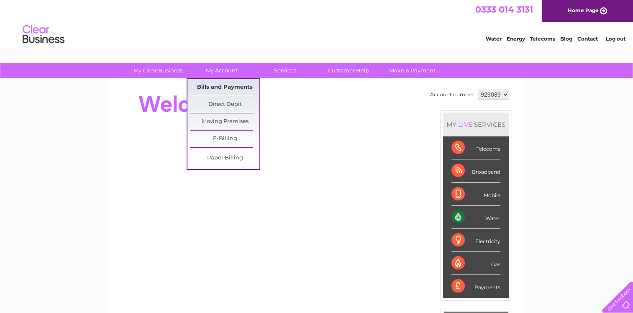 This screenshot has width=633, height=313. What do you see at coordinates (476, 124) in the screenshot?
I see `div: MY SERVICES` at bounding box center [476, 124].